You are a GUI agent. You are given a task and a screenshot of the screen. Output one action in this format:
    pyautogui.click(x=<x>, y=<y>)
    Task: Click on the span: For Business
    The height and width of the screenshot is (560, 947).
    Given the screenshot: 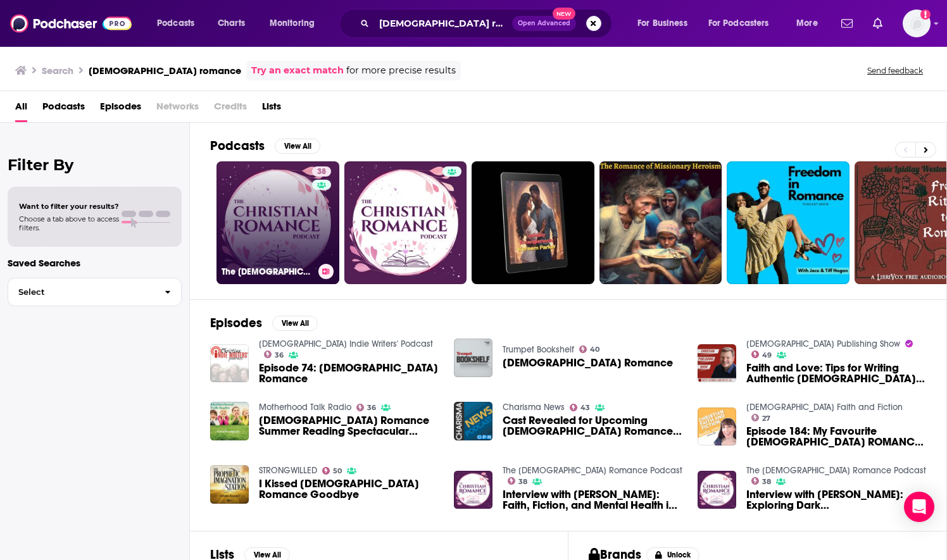 What is the action you would take?
    pyautogui.click(x=662, y=23)
    